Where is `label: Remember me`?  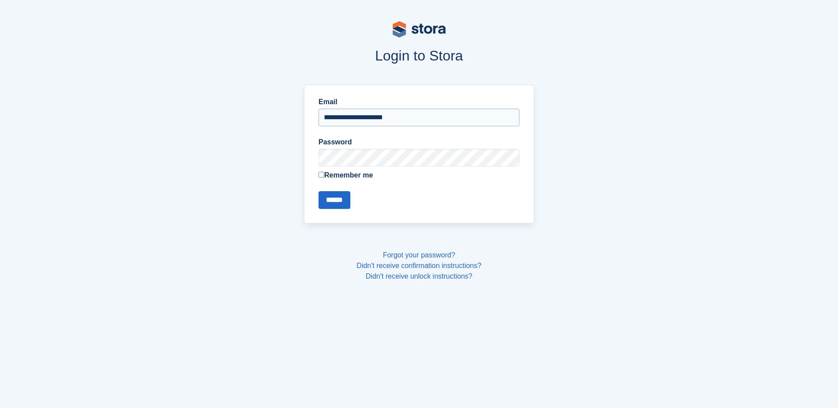 label: Remember me is located at coordinates (419, 175).